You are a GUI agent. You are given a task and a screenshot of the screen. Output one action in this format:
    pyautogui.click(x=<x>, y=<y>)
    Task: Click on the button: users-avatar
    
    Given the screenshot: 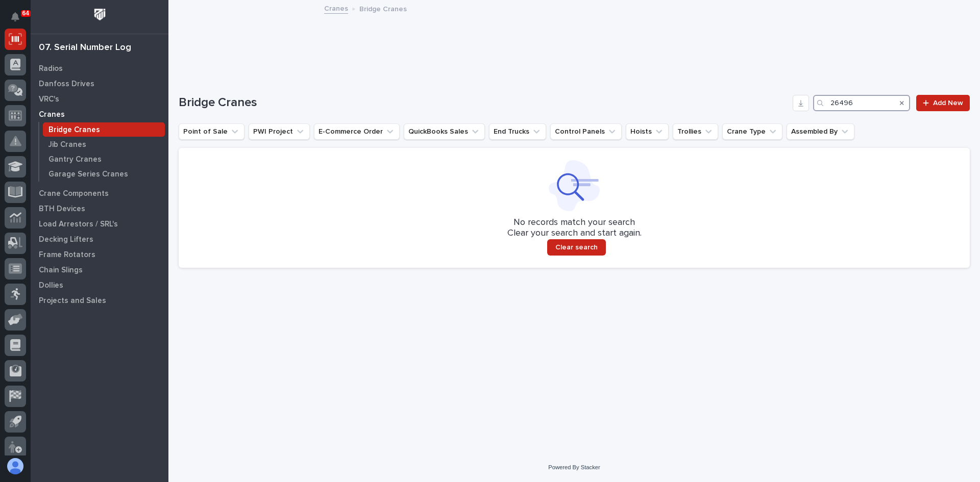 What is the action you would take?
    pyautogui.click(x=15, y=466)
    